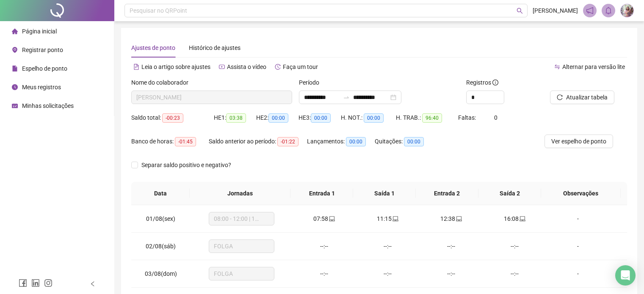 The width and height of the screenshot is (644, 294). I want to click on button: Atualizar tabela, so click(582, 98).